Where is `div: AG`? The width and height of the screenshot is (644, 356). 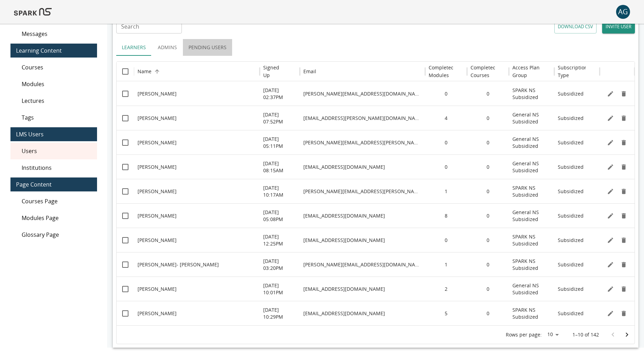 div: AG is located at coordinates (623, 12).